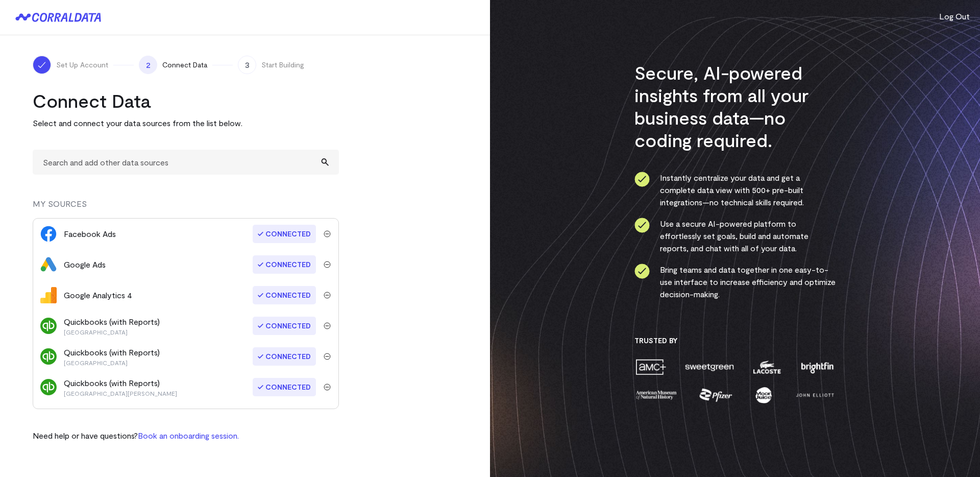 Image resolution: width=980 pixels, height=477 pixels. I want to click on img: google_analytics_4-4ee20295.svg, so click(49, 295).